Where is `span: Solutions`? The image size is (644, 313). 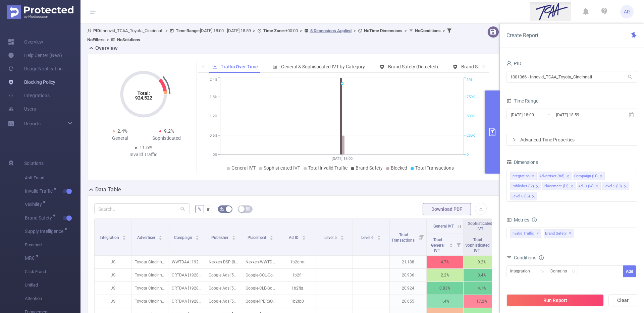 span: Solutions is located at coordinates (34, 163).